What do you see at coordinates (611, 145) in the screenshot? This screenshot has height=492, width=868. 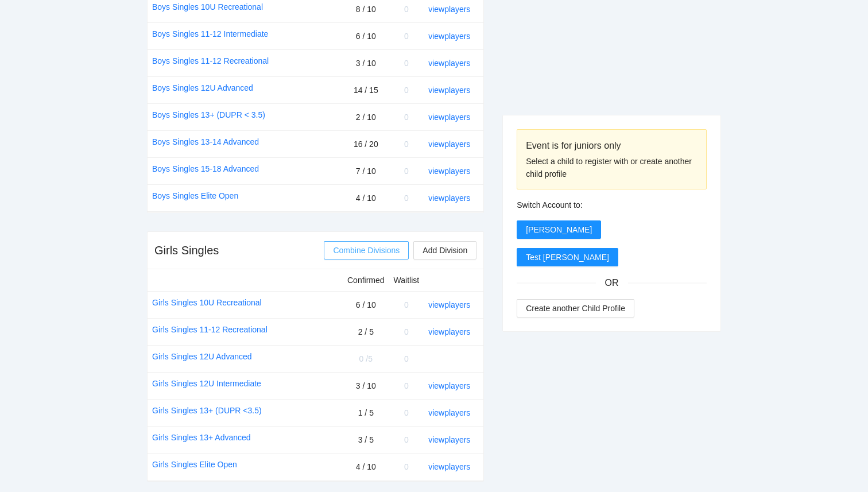 I see `div: Event is for juniors only` at bounding box center [611, 145].